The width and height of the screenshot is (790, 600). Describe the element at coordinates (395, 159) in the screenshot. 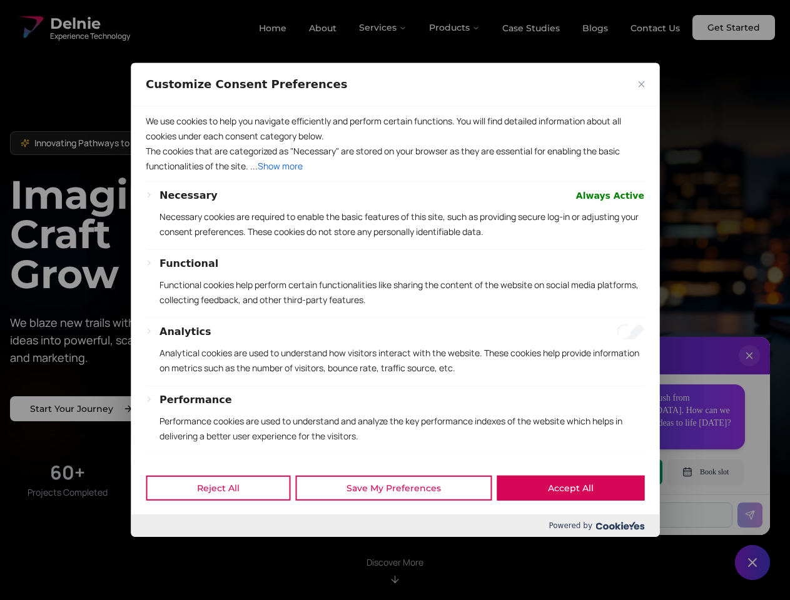

I see `p: The cookies that are categorized as "Necessary" are stored on your browser as they are essential ...` at that location.